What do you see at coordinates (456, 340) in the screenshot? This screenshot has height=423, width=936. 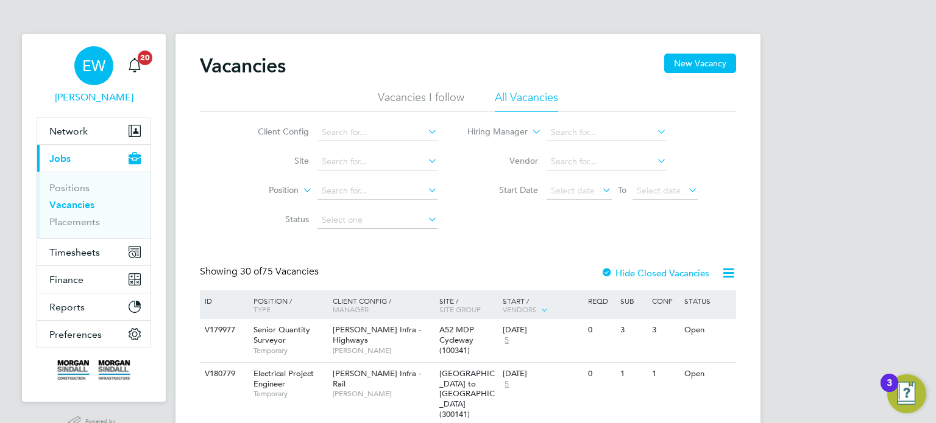 I see `span: A52 MDP Cycleway (100341)` at bounding box center [456, 340].